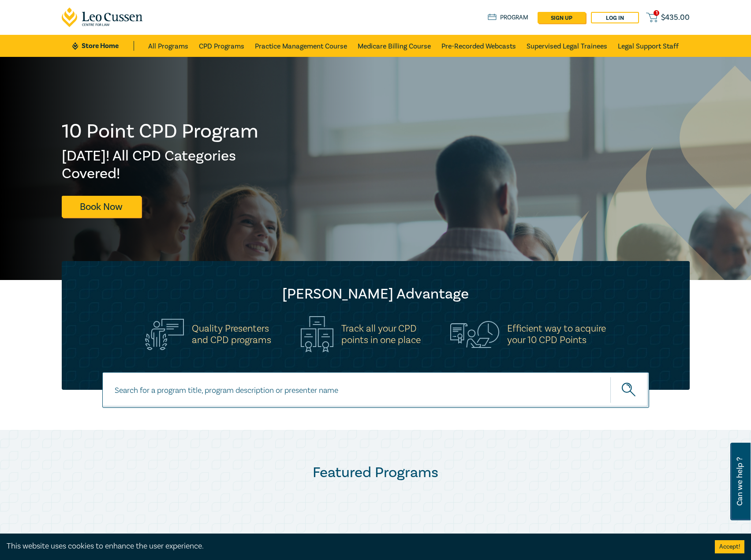 The image size is (751, 560). Describe the element at coordinates (231, 334) in the screenshot. I see `h5: Quality Presenters and CPD programs` at that location.